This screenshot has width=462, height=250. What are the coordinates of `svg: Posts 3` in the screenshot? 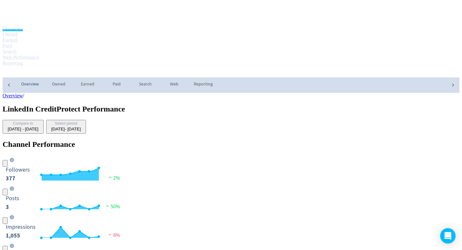 It's located at (64, 203).